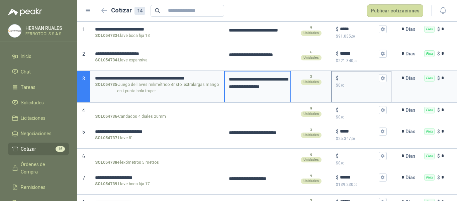 The image size is (457, 201). I want to click on span: 139.230, so click(348, 184).